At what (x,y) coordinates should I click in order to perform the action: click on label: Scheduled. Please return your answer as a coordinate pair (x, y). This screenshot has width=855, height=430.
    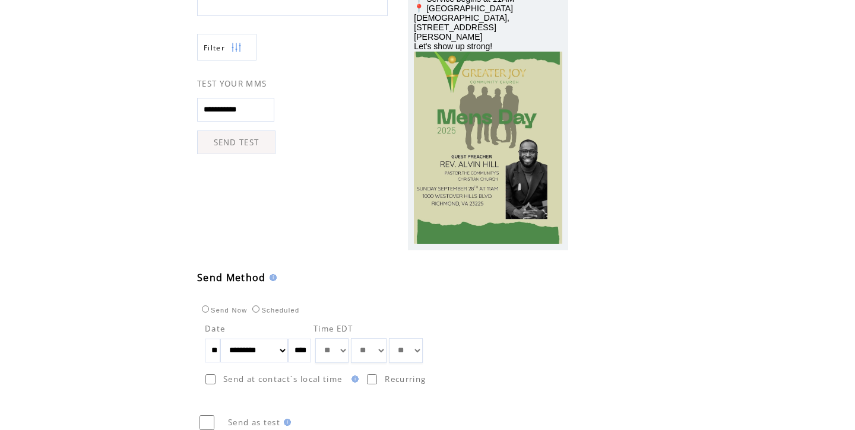
    Looking at the image, I should click on (274, 310).